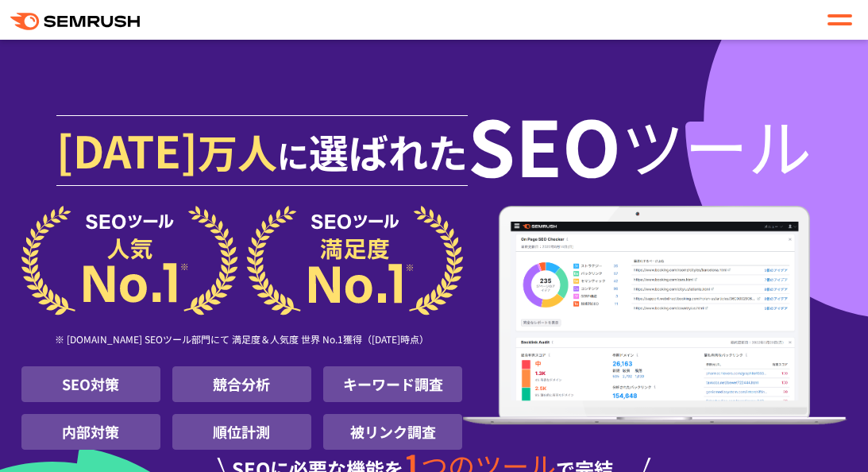  Describe the element at coordinates (717, 145) in the screenshot. I see `span: ツール` at that location.